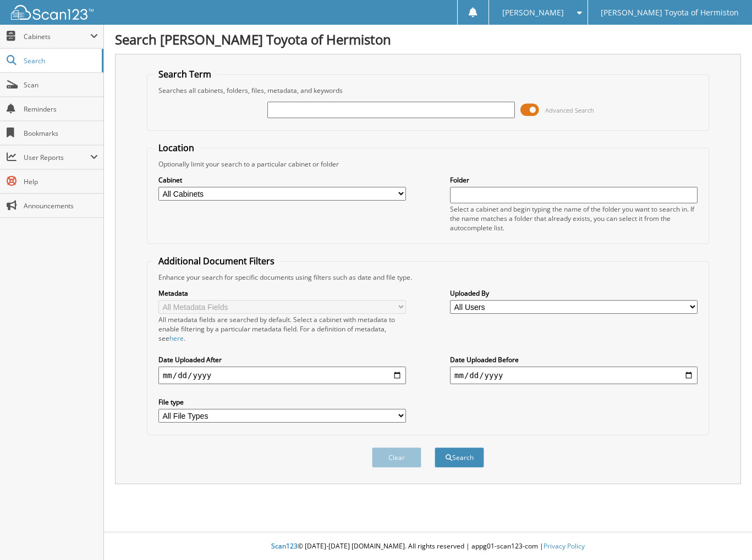 Image resolution: width=752 pixels, height=560 pixels. What do you see at coordinates (285, 546) in the screenshot?
I see `span: Scan123` at bounding box center [285, 546].